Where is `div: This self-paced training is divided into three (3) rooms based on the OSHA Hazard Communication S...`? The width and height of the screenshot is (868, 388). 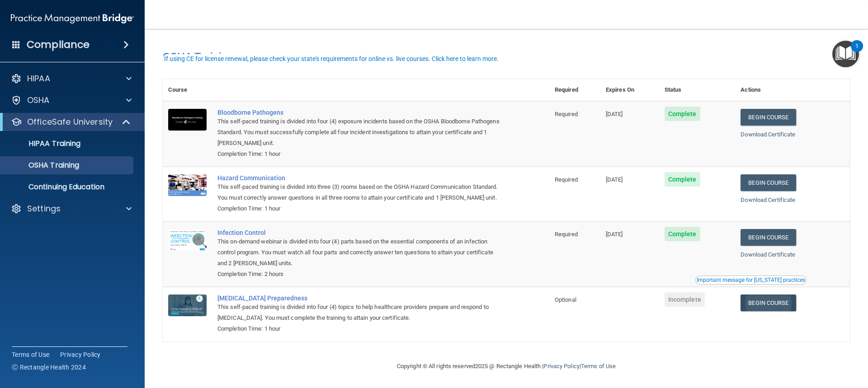 div: This self-paced training is divided into three (3) rooms based on the OSHA Hazard Communication S... is located at coordinates (361, 193).